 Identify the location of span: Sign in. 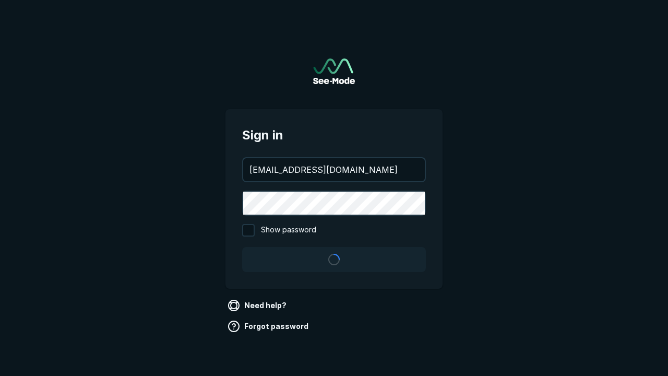
(334, 135).